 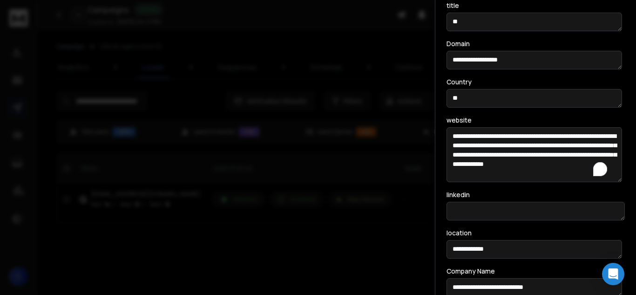 I want to click on textarea: To enrich screen reader interactions, please activate Accessibility in Grammarly extension settings, so click(x=534, y=155).